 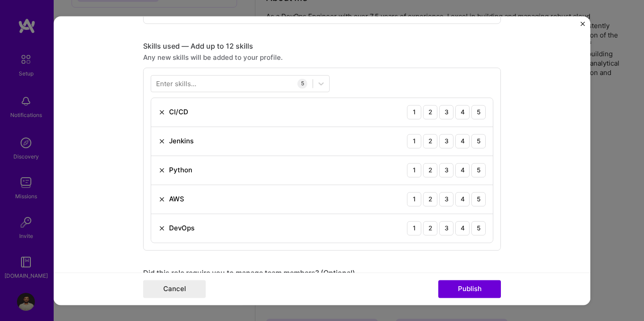 I want to click on div: DevOps, so click(x=181, y=228).